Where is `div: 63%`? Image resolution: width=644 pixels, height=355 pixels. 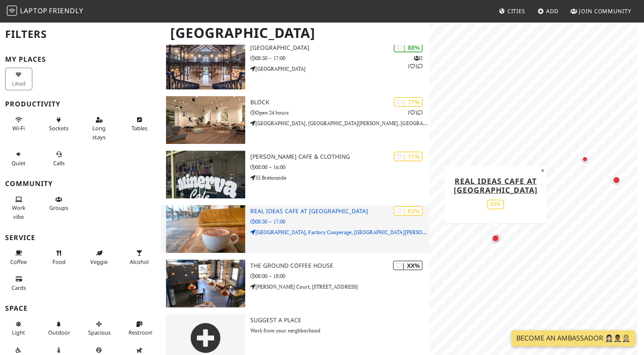 div: 63% is located at coordinates (495, 204).